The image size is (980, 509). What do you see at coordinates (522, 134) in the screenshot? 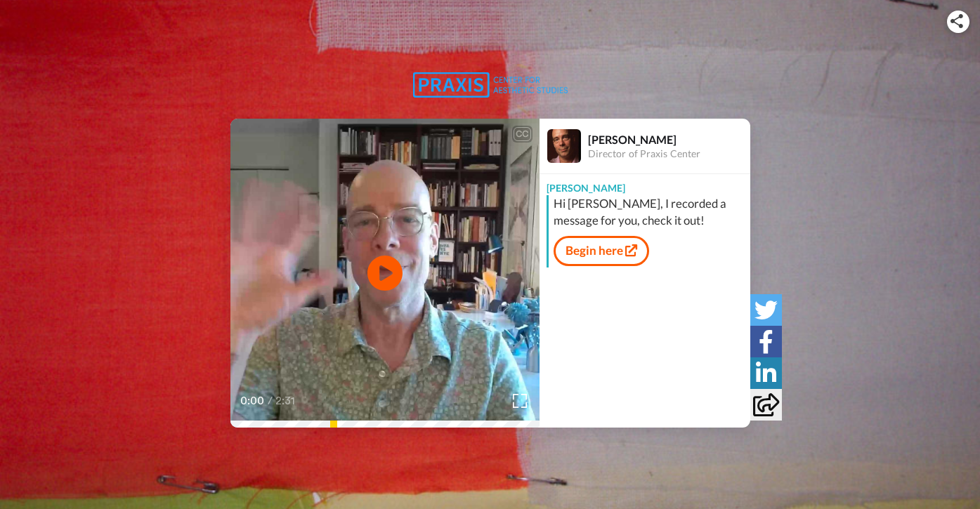
I see `div: CC` at bounding box center [522, 134].